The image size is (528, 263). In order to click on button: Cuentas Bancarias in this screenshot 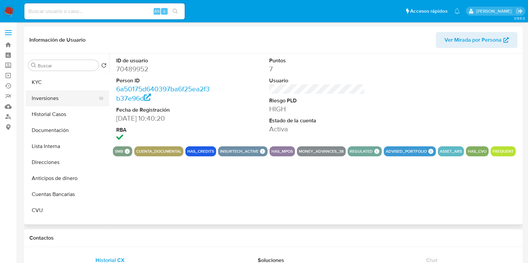, I will do `click(67, 195)`.